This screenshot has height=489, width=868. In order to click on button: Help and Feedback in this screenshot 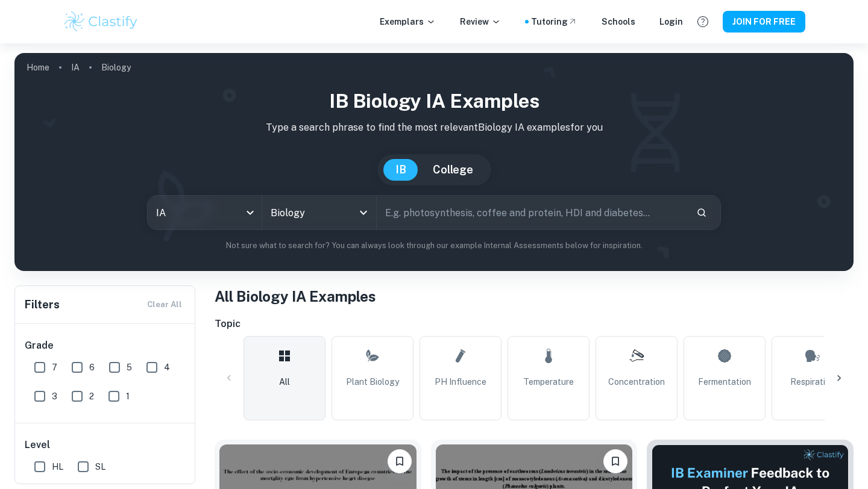, I will do `click(703, 22)`.